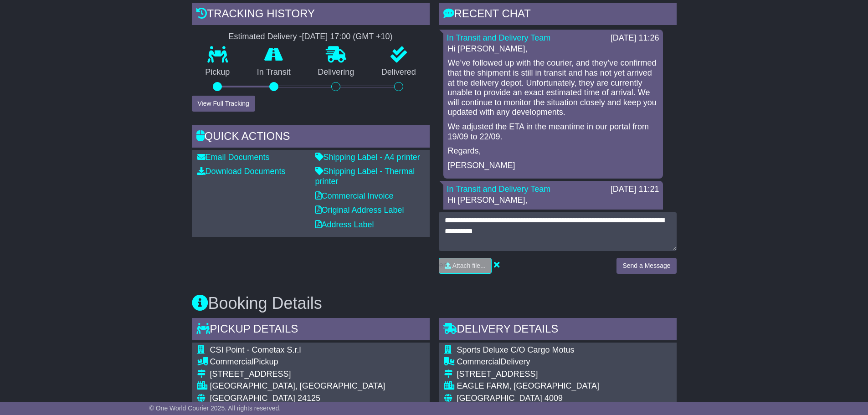 The width and height of the screenshot is (868, 415). Describe the element at coordinates (646, 266) in the screenshot. I see `button: Send a Message` at that location.